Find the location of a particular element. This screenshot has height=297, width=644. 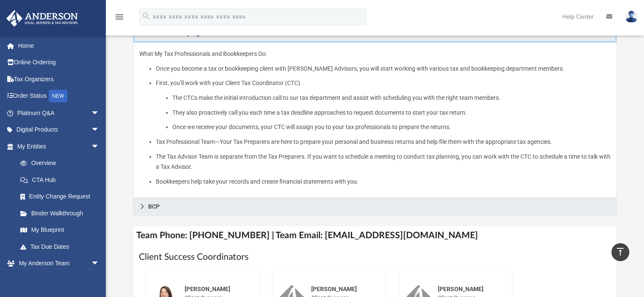

li: They also proactively call you each time a tax deadline approaches to request documents to start ... is located at coordinates (391, 112).